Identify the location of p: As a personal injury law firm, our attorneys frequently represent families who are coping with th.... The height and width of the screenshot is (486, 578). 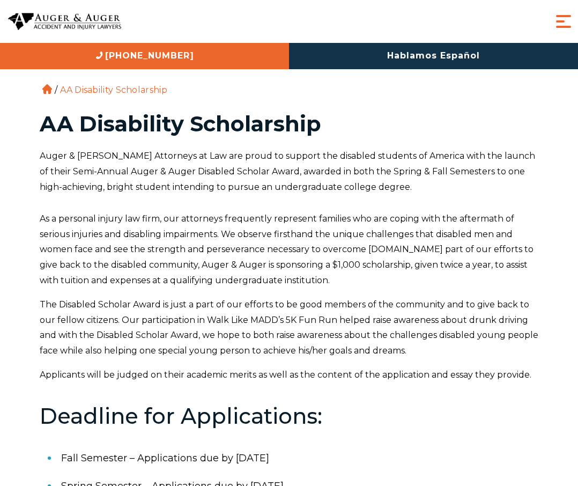
(289, 250).